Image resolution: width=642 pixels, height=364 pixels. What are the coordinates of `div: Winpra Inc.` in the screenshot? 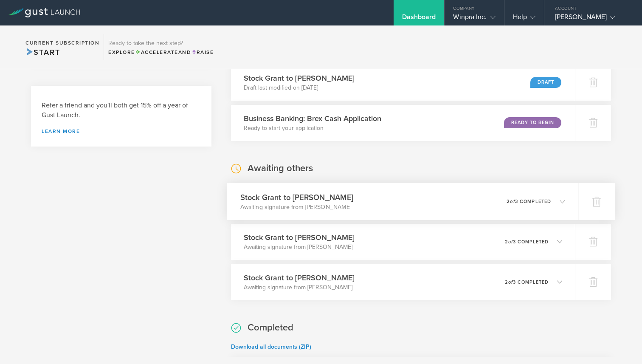 It's located at (474, 19).